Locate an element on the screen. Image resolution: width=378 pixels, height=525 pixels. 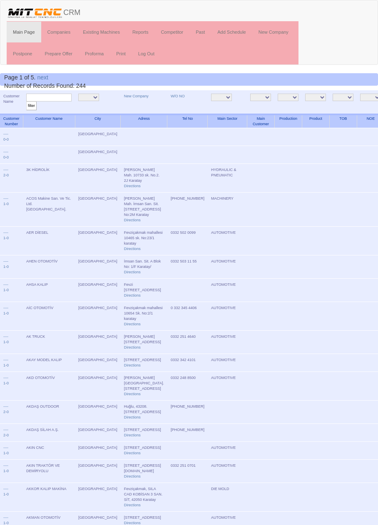
th: Product is located at coordinates (315, 121).